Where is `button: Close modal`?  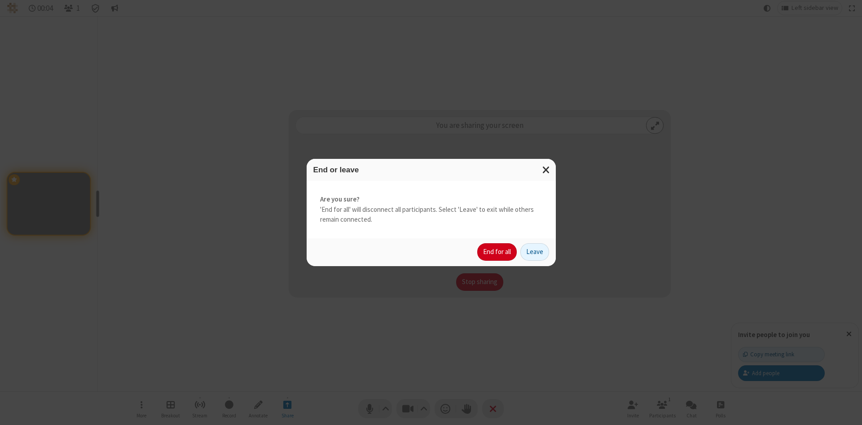 button: Close modal is located at coordinates (546, 170).